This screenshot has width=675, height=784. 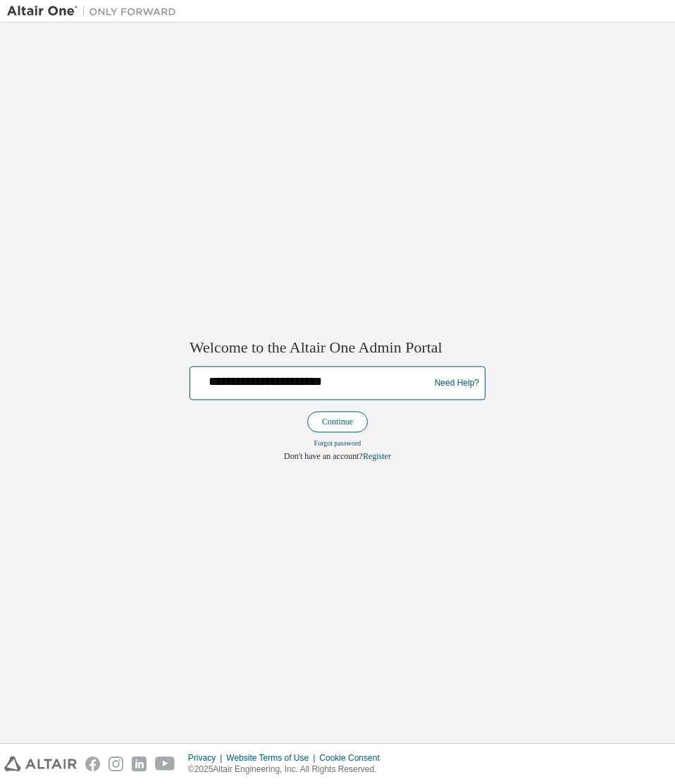 What do you see at coordinates (457, 383) in the screenshot?
I see `a: Need Help?` at bounding box center [457, 383].